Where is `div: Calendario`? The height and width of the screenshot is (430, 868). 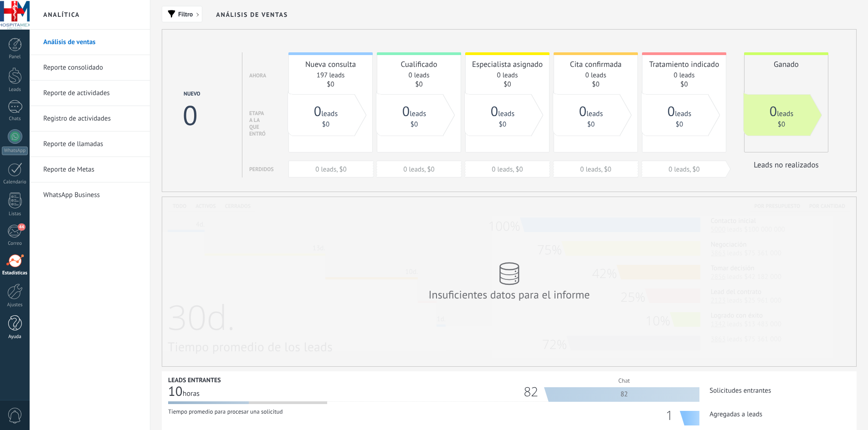
div: Calendario is located at coordinates (15, 182).